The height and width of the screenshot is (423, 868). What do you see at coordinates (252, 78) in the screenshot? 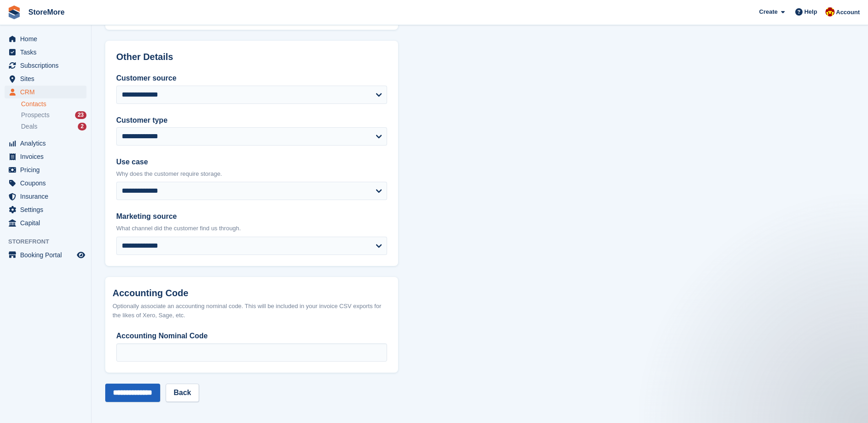
I see `label: Customer source` at bounding box center [252, 78].